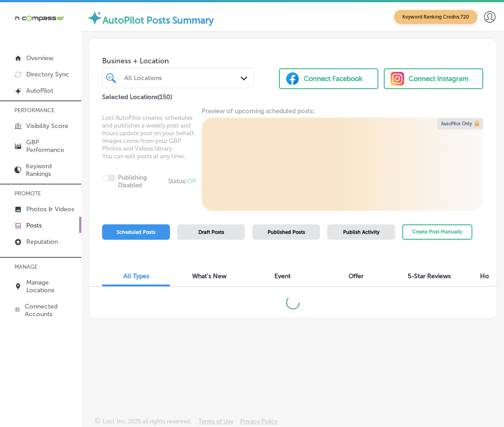 This screenshot has width=504, height=427. I want to click on p: Overview, so click(40, 58).